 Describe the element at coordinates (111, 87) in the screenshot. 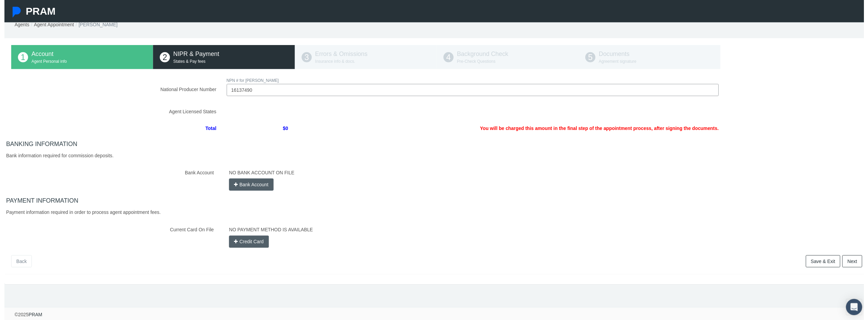

I see `label: National Producer Number` at that location.